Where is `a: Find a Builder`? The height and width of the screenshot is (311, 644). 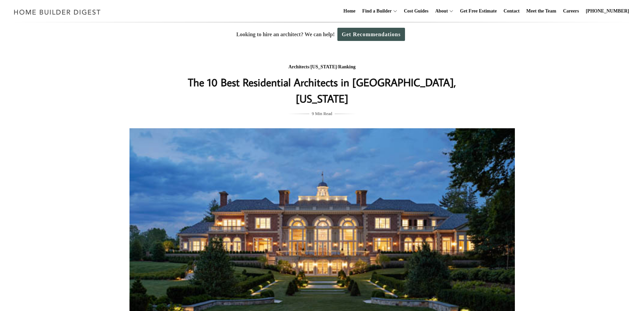
a: Find a Builder is located at coordinates (376, 11).